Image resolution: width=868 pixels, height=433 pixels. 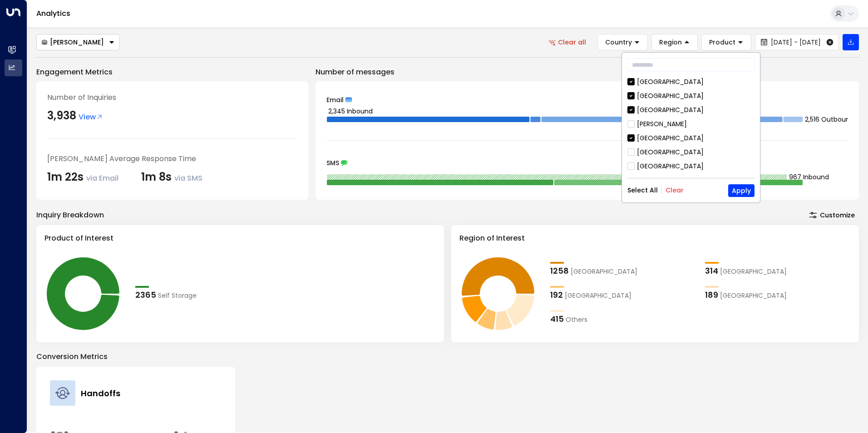 I want to click on span: Email, so click(x=335, y=100).